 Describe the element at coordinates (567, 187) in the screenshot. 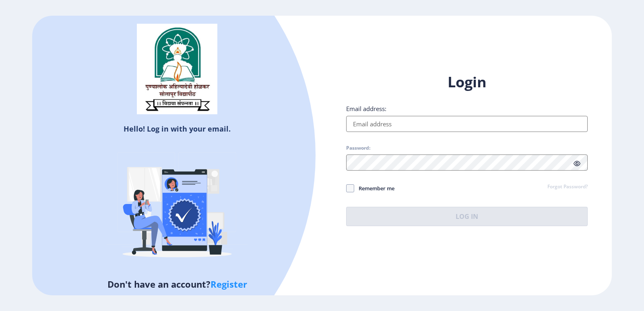

I see `a: Forgot Password?` at that location.